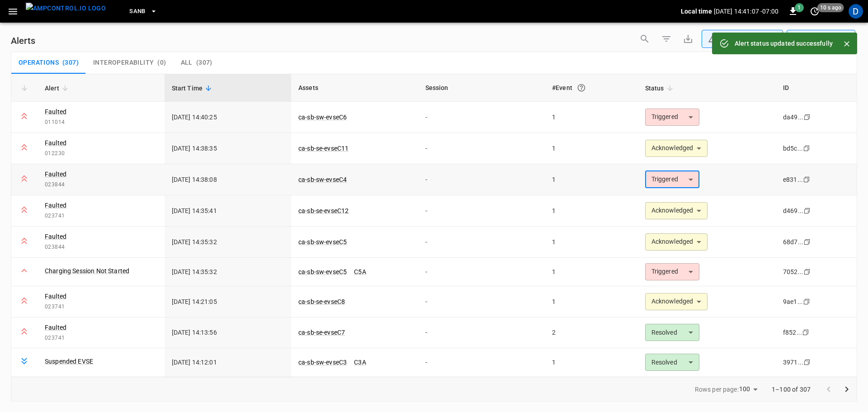 Image resolution: width=868 pixels, height=412 pixels. What do you see at coordinates (791, 389) in the screenshot?
I see `p: 1–100 of 307` at bounding box center [791, 389].